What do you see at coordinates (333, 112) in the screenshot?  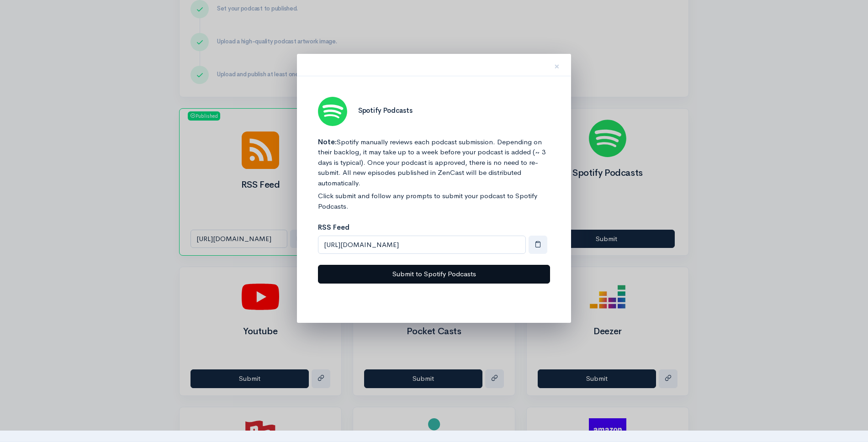 I see `img: Spotify Podcasts logo` at bounding box center [333, 112].